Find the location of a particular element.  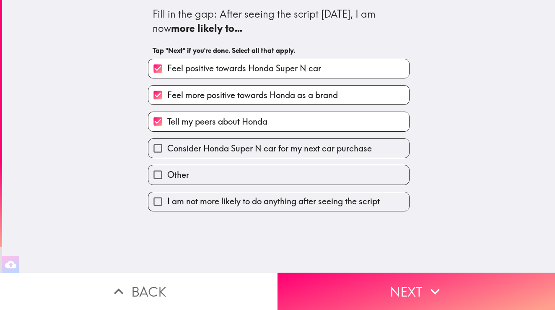

b: more likely to… is located at coordinates (207, 28).